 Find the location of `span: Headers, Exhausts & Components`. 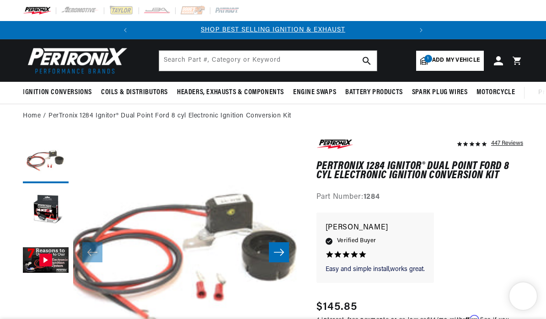

span: Headers, Exhausts & Components is located at coordinates (231, 92).